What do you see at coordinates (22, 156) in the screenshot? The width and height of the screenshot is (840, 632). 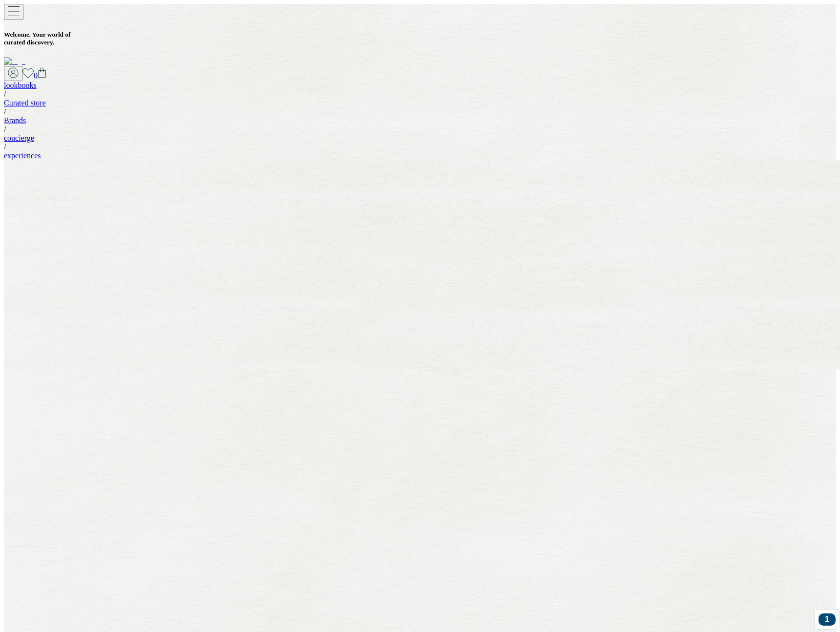 I see `a: experiences` at bounding box center [22, 156].